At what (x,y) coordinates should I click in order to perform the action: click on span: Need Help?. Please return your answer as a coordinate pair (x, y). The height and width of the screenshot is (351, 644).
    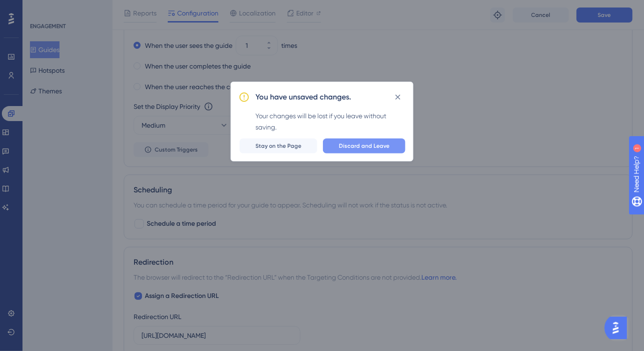
    Looking at the image, I should click on (40, 8).